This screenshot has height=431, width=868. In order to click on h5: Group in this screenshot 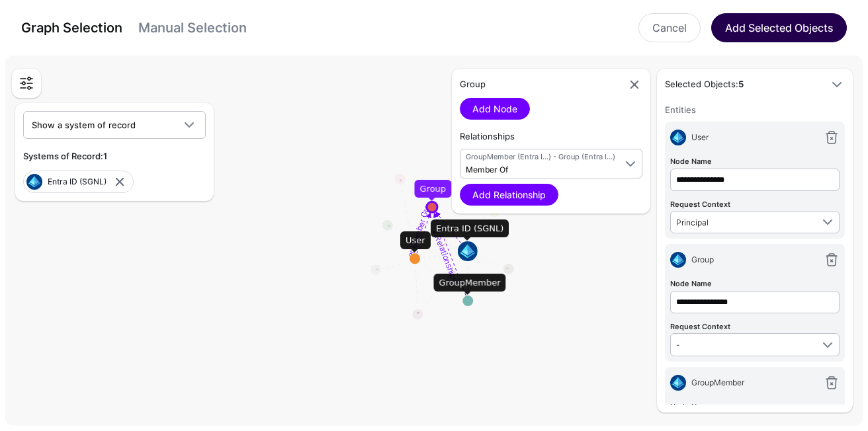, I will do `click(540, 85)`.